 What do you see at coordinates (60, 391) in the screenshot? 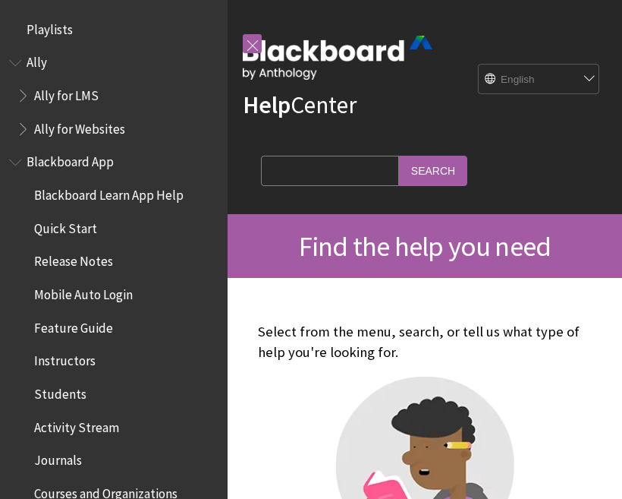
I see `span: Students` at bounding box center [60, 391].